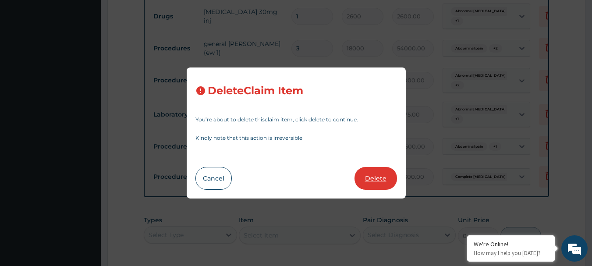 Image resolution: width=592 pixels, height=266 pixels. I want to click on span: We're online!, so click(86, 122).